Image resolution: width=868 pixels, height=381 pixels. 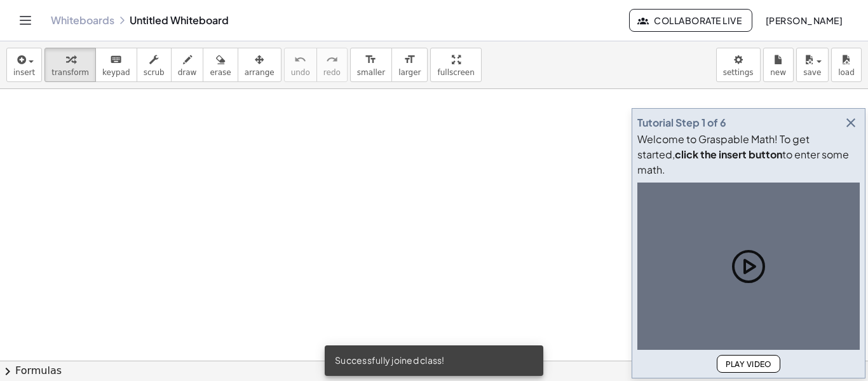 What do you see at coordinates (70, 65) in the screenshot?
I see `button: transform` at bounding box center [70, 65].